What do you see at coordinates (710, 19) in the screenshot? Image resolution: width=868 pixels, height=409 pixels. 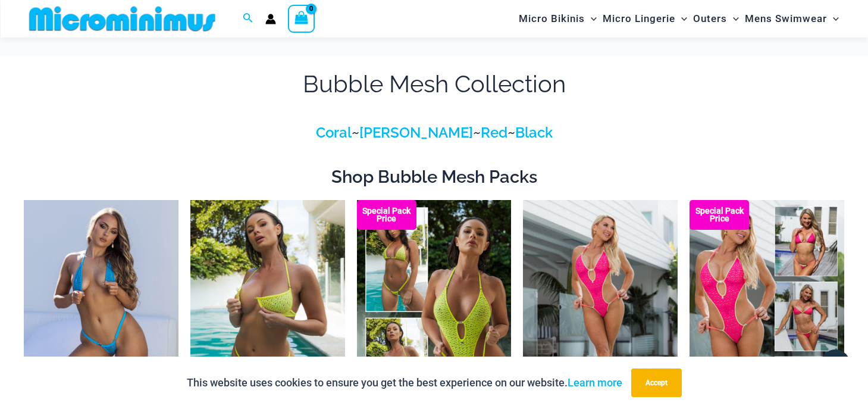 I see `span: Outers` at bounding box center [710, 19].